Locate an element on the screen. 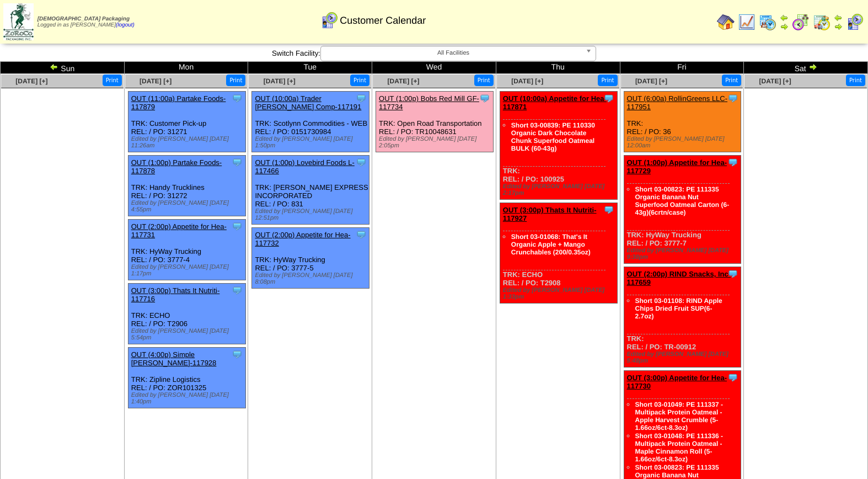 Image resolution: width=868 pixels, height=479 pixels. div: TRK: Customer Pick-up REL: / PO: 31271 is located at coordinates (187, 122).